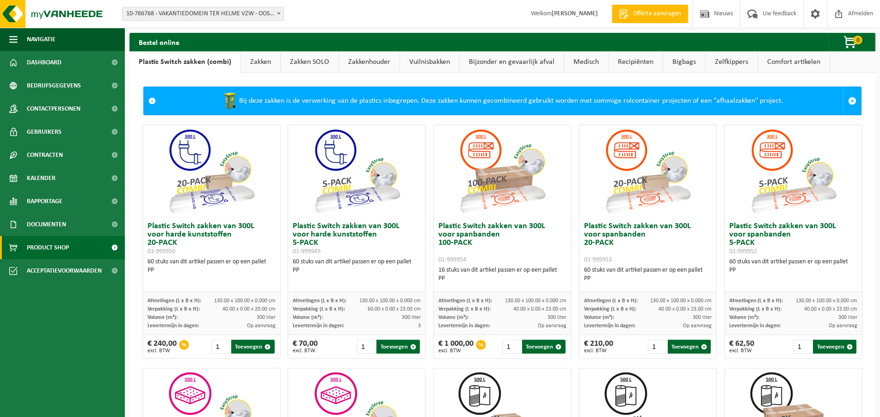  I want to click on div: € 70,00, so click(305, 347).